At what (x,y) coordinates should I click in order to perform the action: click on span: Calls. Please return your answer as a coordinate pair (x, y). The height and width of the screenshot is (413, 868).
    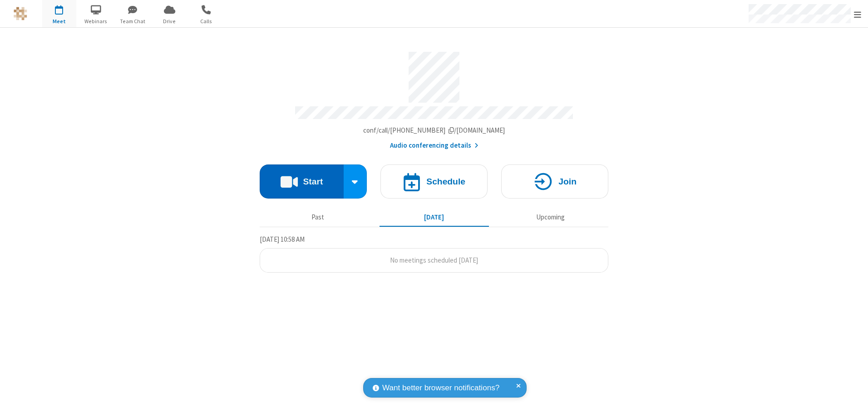
    Looking at the image, I should click on (206, 21).